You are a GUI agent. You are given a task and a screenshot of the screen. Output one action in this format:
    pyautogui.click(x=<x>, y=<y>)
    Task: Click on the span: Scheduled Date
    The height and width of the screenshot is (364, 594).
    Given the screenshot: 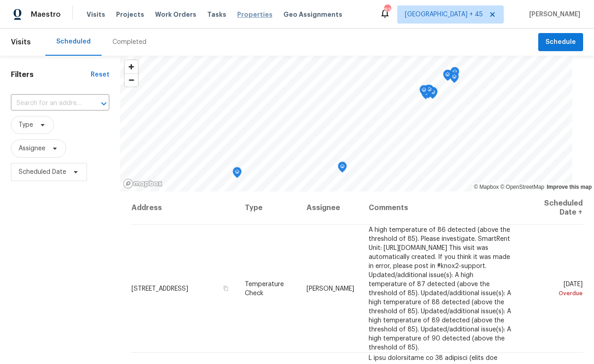 What is the action you would take?
    pyautogui.click(x=42, y=172)
    